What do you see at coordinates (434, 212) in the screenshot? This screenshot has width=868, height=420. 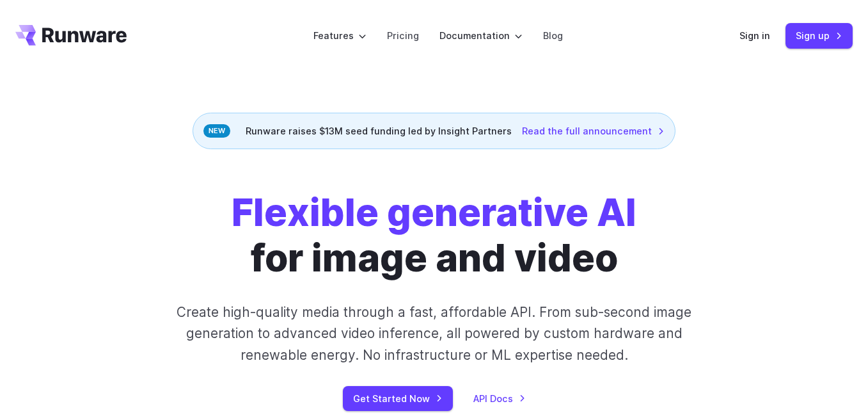 I see `strong: Flexible generative AI` at bounding box center [434, 212].